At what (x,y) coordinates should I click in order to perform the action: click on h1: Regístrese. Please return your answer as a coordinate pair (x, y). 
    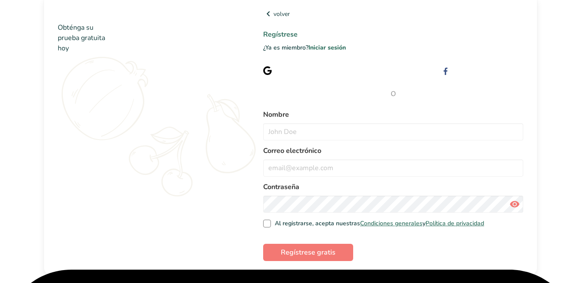
    Looking at the image, I should click on (393, 34).